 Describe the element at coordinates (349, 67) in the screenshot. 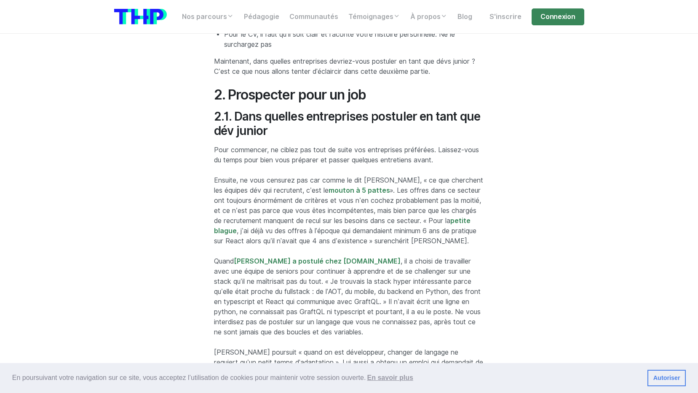

I see `p: Maintenant, dans quelles entreprises devriez-vous postuler en tant que dévs junior ? C’est ce que...` at that location.